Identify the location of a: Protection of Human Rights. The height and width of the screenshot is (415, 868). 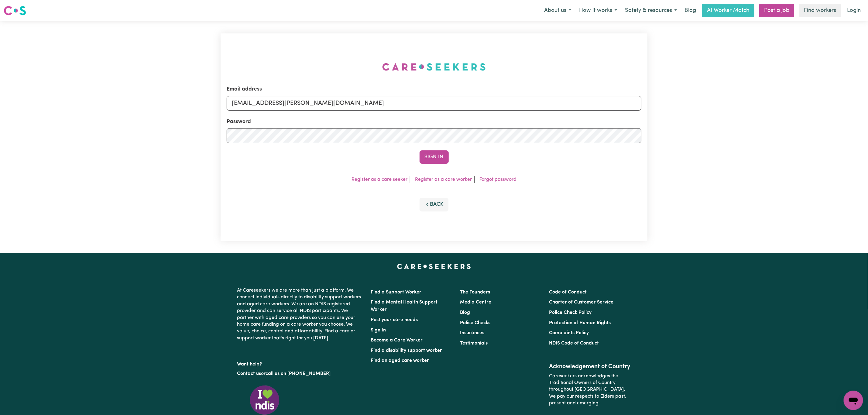
(579, 323).